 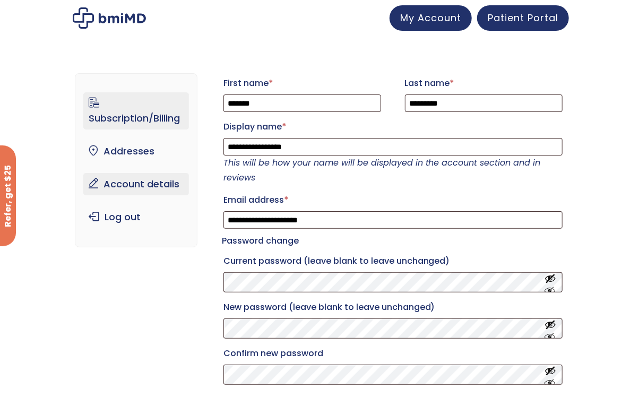 I want to click on span: Patient Portal, so click(x=523, y=18).